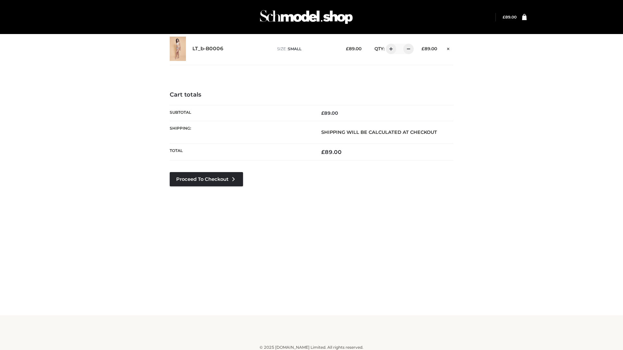 Image resolution: width=623 pixels, height=350 pixels. Describe the element at coordinates (295, 49) in the screenshot. I see `span: SMALL` at that location.